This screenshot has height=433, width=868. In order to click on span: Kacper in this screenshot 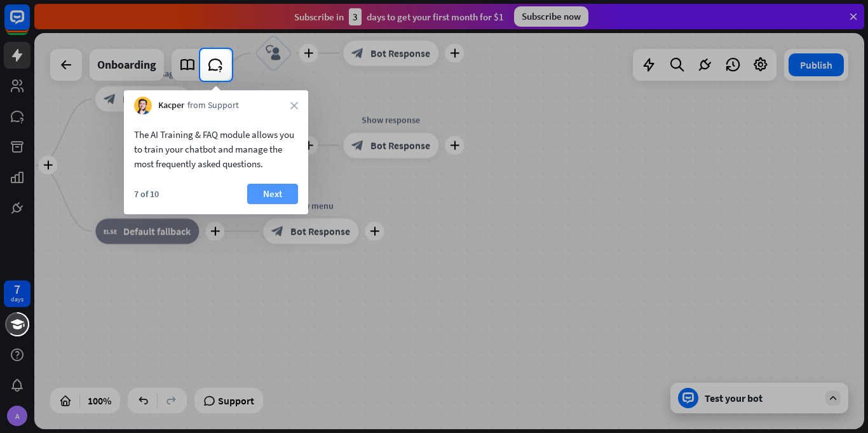, I will do `click(171, 105)`.